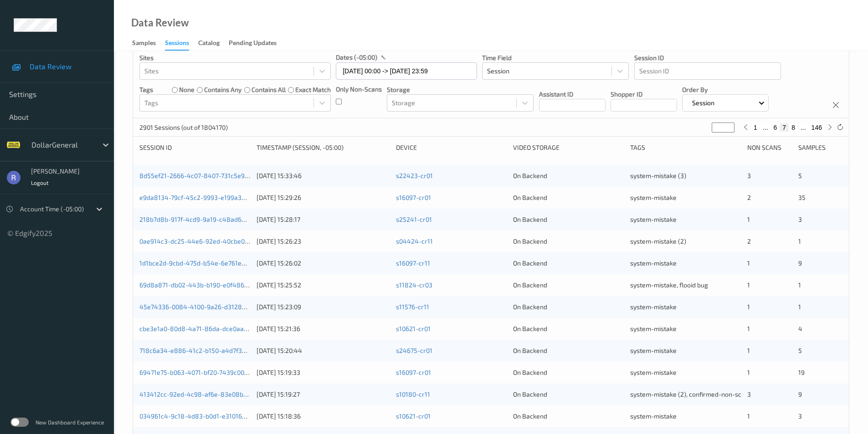 This screenshot has height=434, width=868. What do you see at coordinates (413, 263) in the screenshot?
I see `a: s16097-cr11` at bounding box center [413, 263].